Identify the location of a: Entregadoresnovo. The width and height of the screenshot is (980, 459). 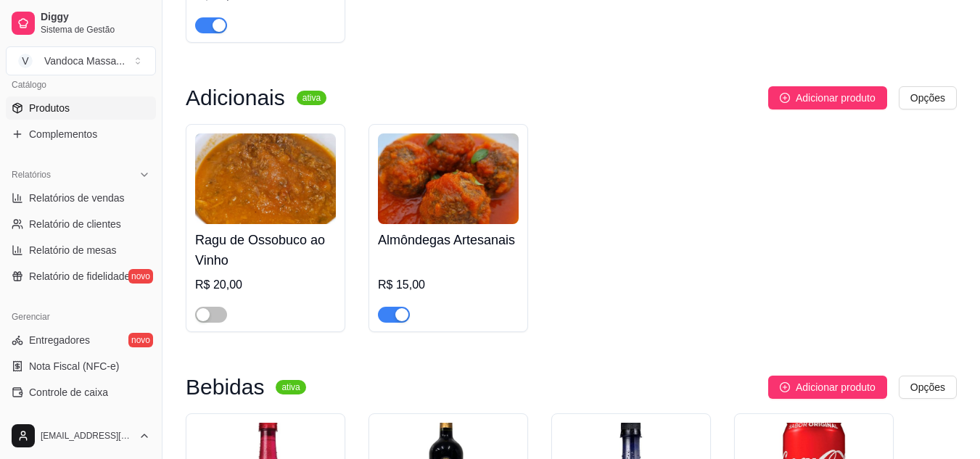
(80, 340).